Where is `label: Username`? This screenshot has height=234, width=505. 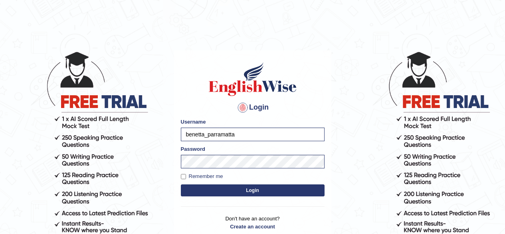
label: Username is located at coordinates (193, 121).